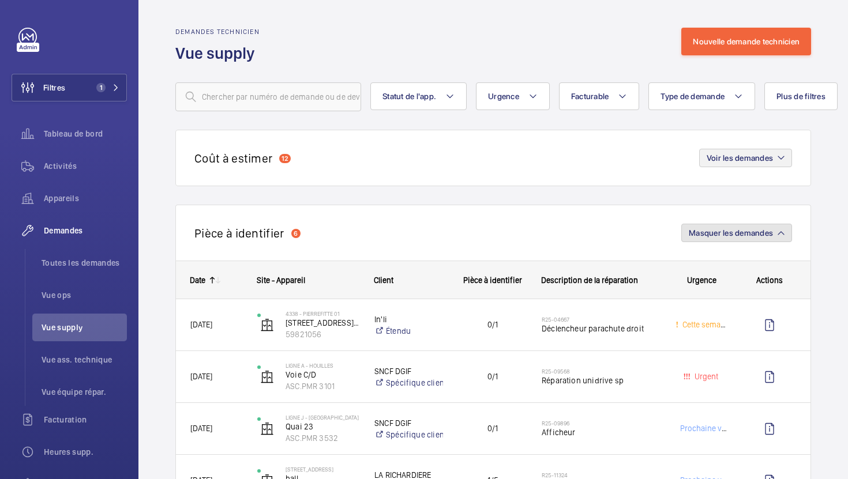  I want to click on p: Quai 23, so click(322, 427).